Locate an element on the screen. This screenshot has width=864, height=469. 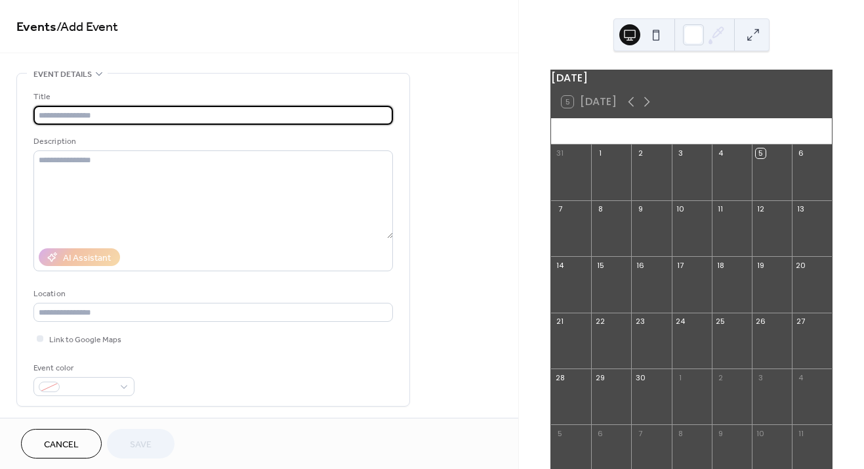
span: Event details is located at coordinates (62, 74).